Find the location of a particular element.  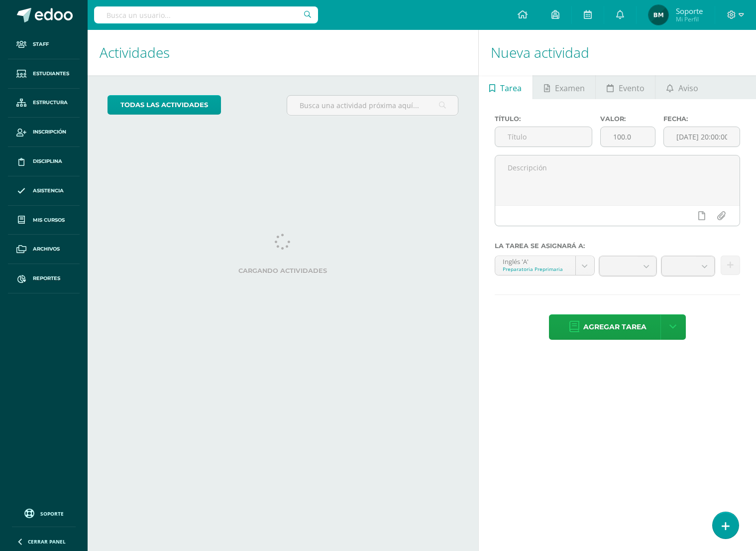

span: Asistencia is located at coordinates (48, 191).